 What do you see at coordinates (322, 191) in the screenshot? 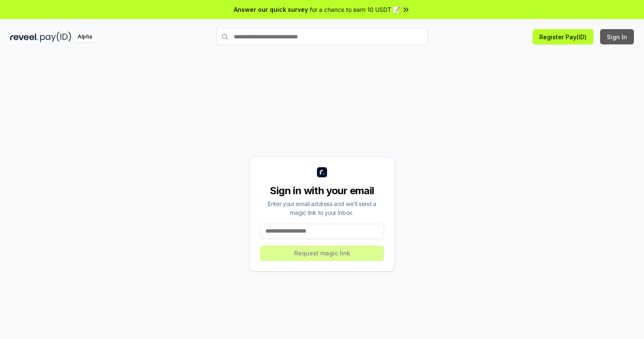
I see `div: Sign in with your email` at bounding box center [322, 191].